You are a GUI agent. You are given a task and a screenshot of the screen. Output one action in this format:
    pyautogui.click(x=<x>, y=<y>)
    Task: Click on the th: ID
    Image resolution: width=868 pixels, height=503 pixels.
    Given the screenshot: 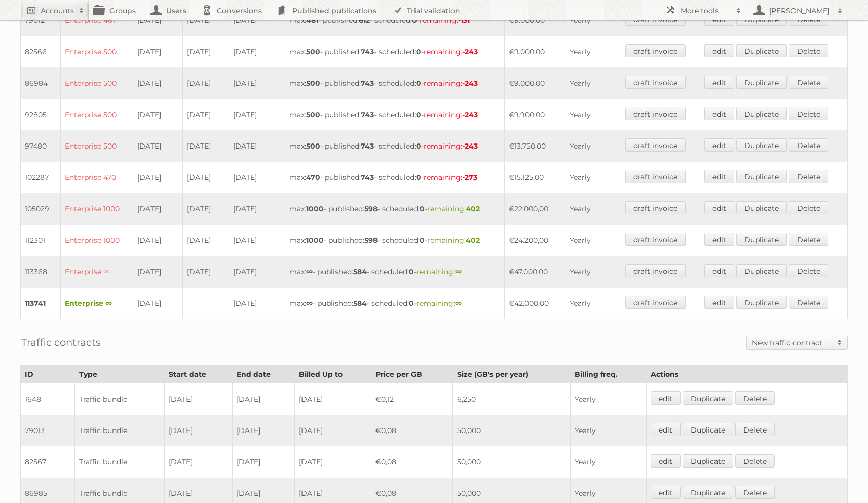 What is the action you would take?
    pyautogui.click(x=48, y=374)
    